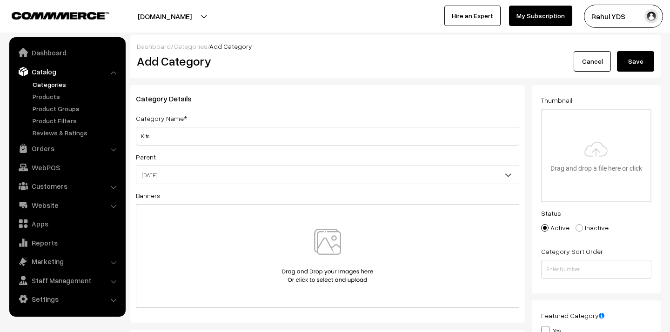 The image size is (670, 332). I want to click on label: Thumbnail, so click(557, 100).